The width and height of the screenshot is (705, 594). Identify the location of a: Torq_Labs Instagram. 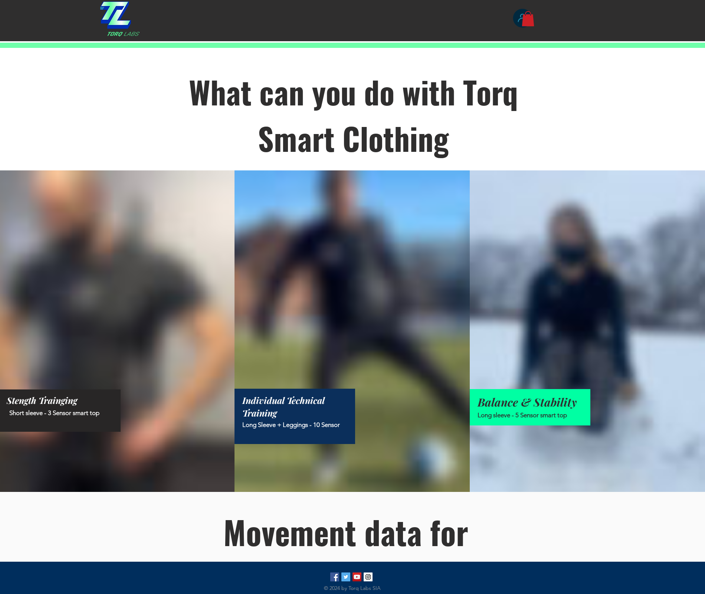
(368, 577).